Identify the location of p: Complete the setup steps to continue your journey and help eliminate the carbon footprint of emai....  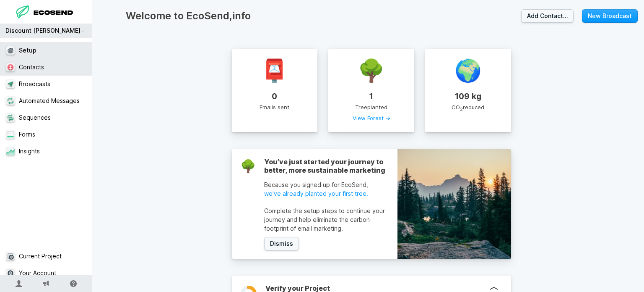
(327, 219).